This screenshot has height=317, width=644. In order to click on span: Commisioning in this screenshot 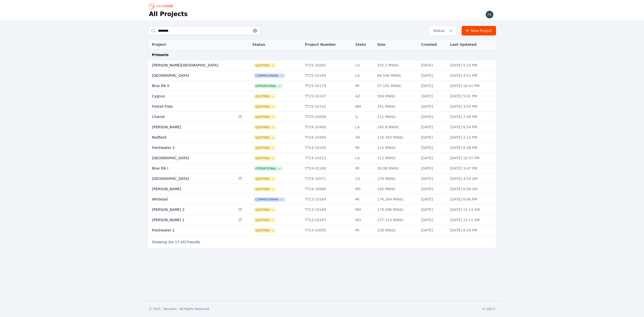, I will do `click(270, 76)`.